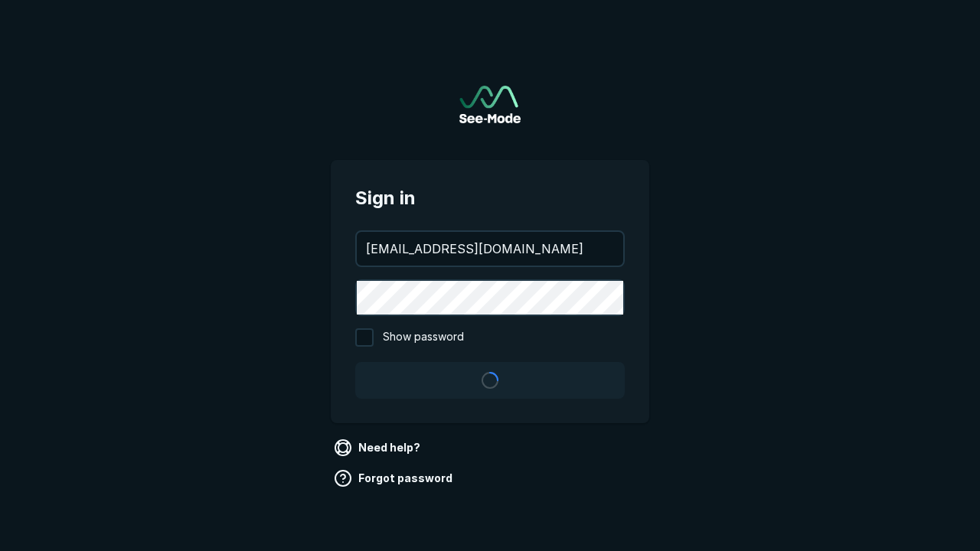 The height and width of the screenshot is (551, 980). I want to click on img: See-Mode Logo, so click(490, 104).